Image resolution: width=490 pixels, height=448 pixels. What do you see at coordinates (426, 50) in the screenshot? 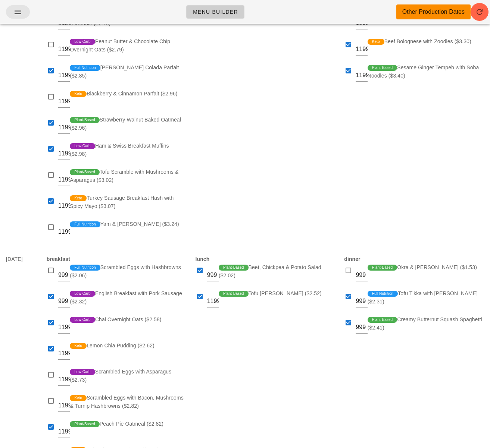
I see `div: Beef Bolognese with Zoodles ($3.30)` at bounding box center [426, 50].